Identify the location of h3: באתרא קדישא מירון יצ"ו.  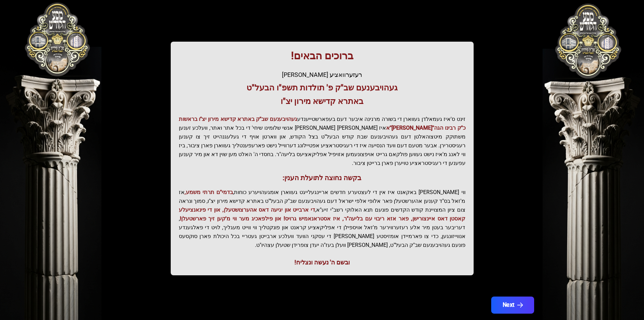
(322, 101).